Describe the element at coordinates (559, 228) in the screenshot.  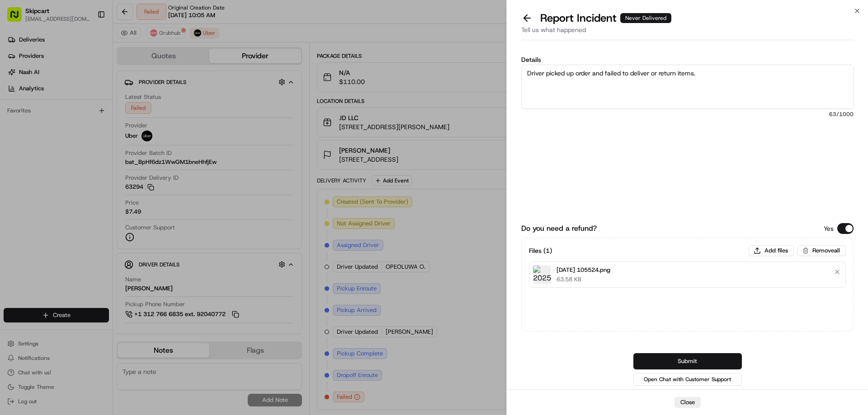
I see `label: Do you need a refund?` at that location.